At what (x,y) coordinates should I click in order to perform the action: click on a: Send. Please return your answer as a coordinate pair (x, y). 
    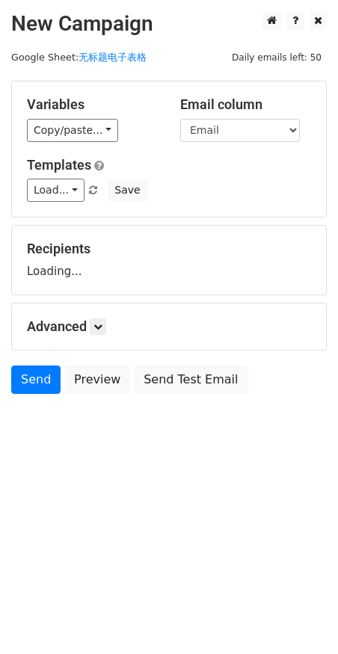
    Looking at the image, I should click on (36, 380).